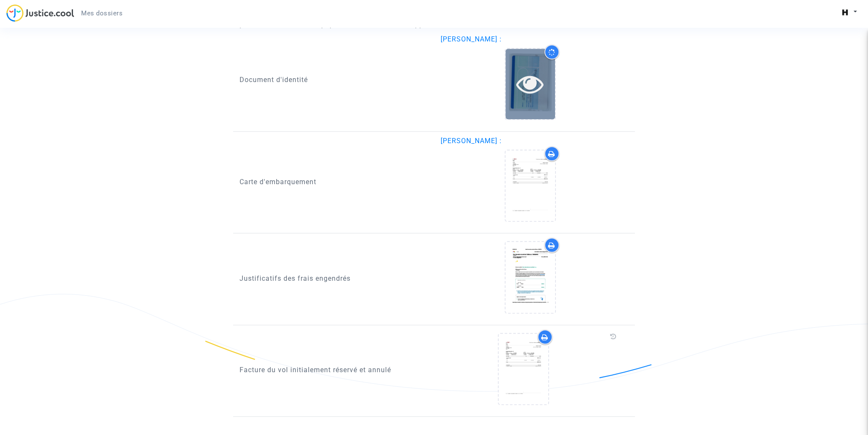 This screenshot has height=435, width=868. Describe the element at coordinates (102, 13) in the screenshot. I see `span: Mes dossiers` at that location.